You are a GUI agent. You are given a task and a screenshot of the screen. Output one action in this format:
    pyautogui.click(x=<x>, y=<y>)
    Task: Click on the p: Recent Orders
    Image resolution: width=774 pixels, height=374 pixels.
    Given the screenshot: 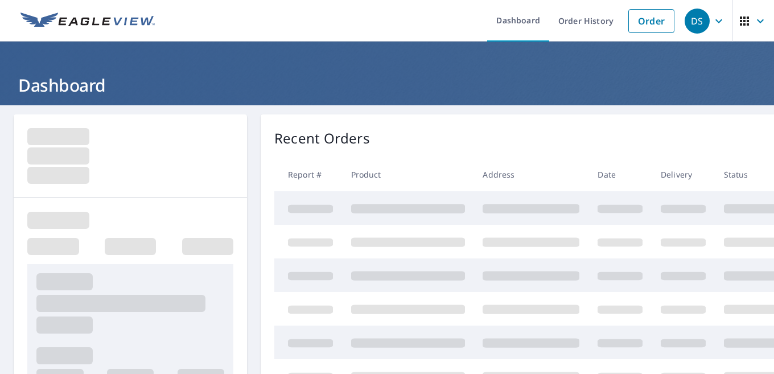 What is the action you would take?
    pyautogui.click(x=322, y=138)
    